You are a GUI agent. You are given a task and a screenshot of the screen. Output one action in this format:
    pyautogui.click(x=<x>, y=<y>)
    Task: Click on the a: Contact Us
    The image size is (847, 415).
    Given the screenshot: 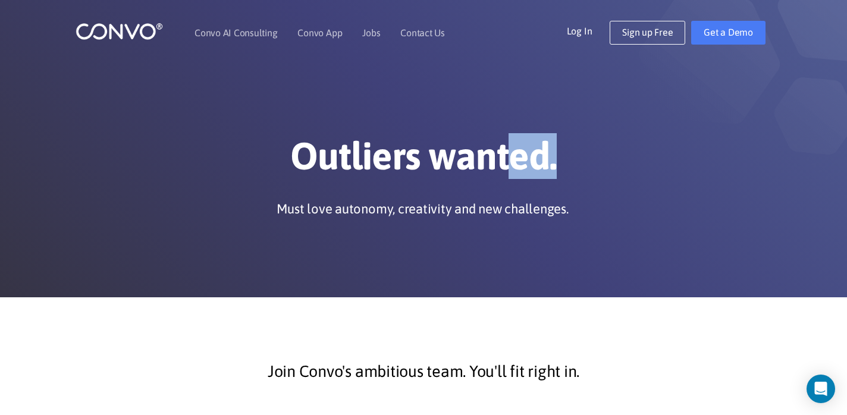 What is the action you would take?
    pyautogui.click(x=422, y=33)
    